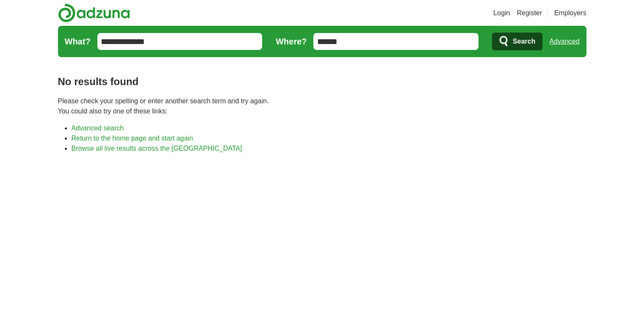 This screenshot has width=644, height=309. What do you see at coordinates (78, 41) in the screenshot?
I see `label: What?` at bounding box center [78, 41].